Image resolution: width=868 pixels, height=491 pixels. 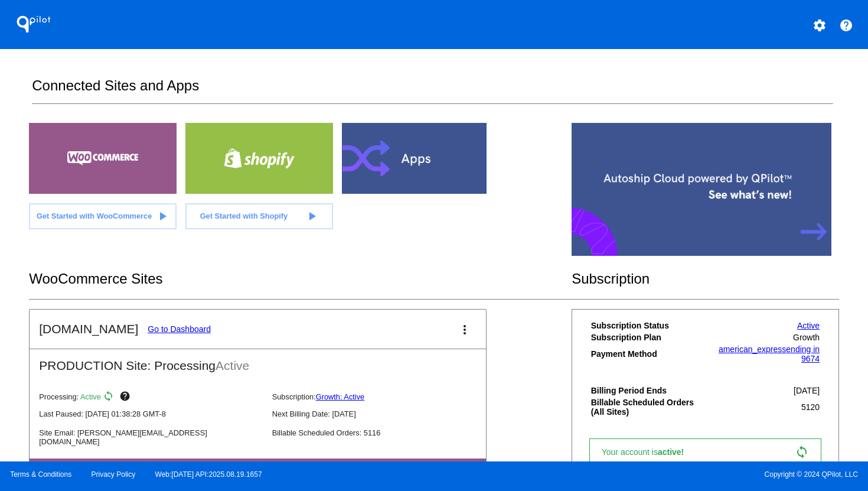 What do you see at coordinates (648, 354) in the screenshot?
I see `th: Payment Method` at bounding box center [648, 354].